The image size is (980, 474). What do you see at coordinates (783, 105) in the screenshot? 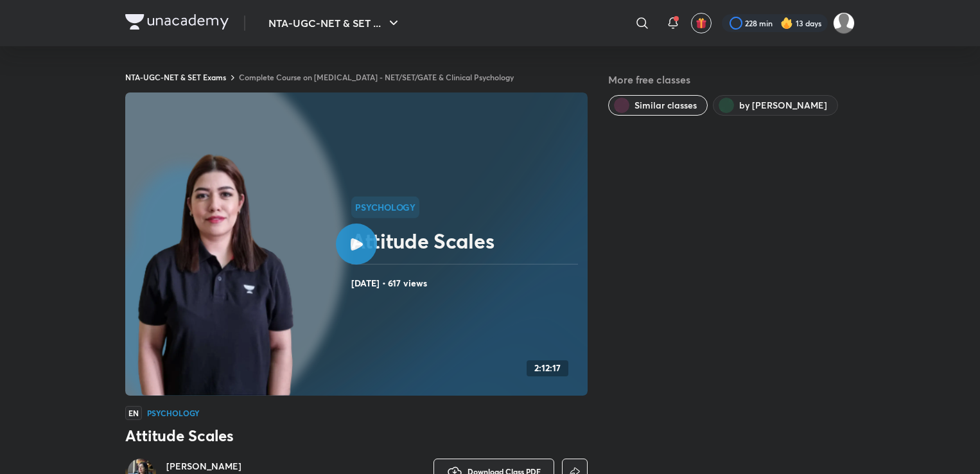
I see `span: by Hafsa Malik` at bounding box center [783, 105].